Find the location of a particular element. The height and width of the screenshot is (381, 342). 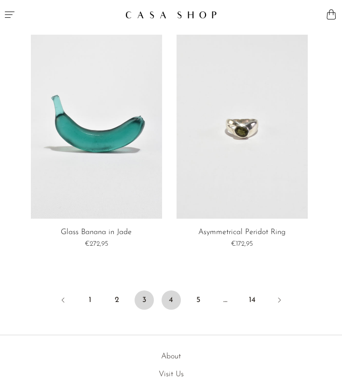

a: Visit Us is located at coordinates (171, 375).